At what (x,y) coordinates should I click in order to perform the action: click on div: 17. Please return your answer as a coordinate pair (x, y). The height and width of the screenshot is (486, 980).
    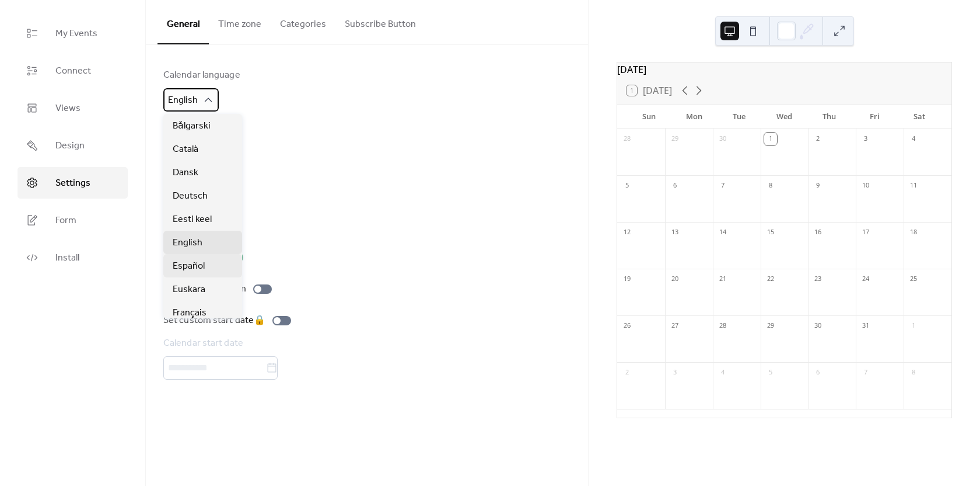
    Looking at the image, I should click on (865, 232).